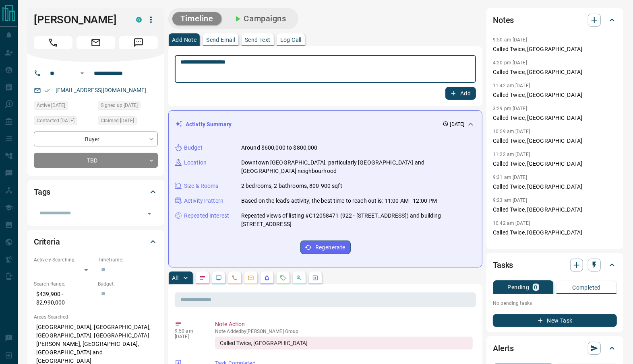 The image size is (633, 364). I want to click on p: Send Email, so click(221, 40).